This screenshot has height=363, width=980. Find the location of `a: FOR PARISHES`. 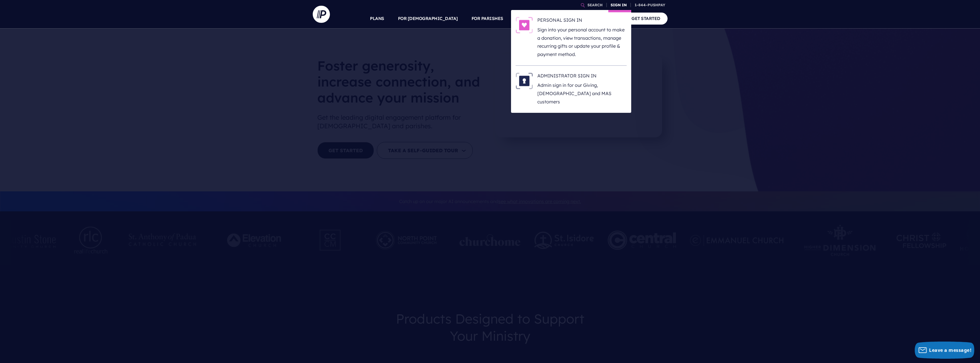

a: FOR PARISHES is located at coordinates (487, 19).